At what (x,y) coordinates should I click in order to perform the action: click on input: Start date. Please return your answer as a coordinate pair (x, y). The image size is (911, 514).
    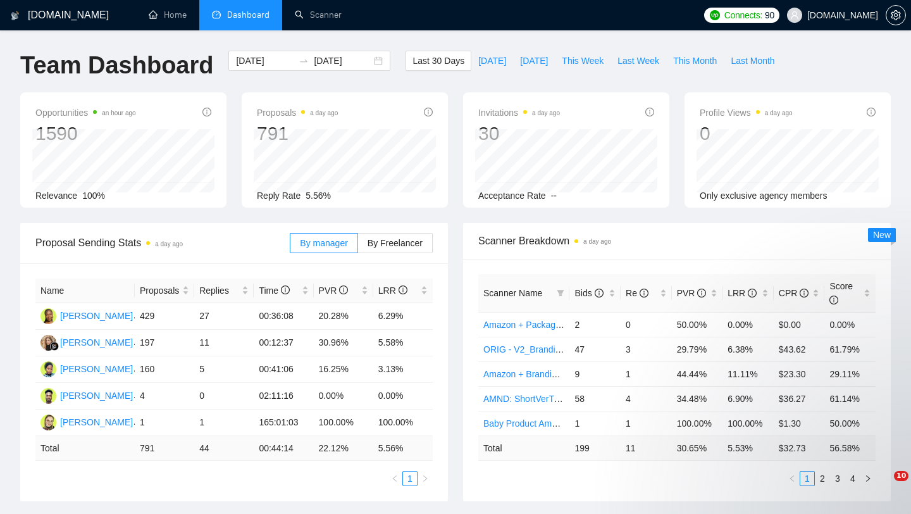
    Looking at the image, I should click on (264, 61).